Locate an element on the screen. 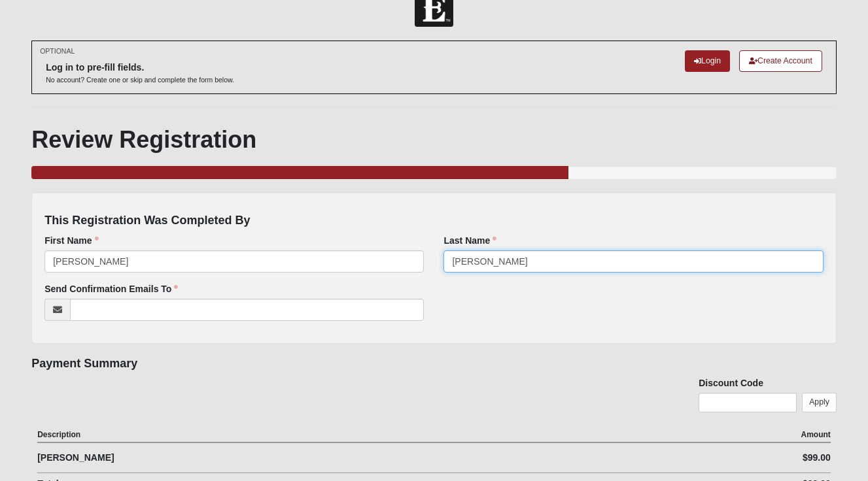 The height and width of the screenshot is (481, 868). small: OPTIONAL is located at coordinates (57, 51).